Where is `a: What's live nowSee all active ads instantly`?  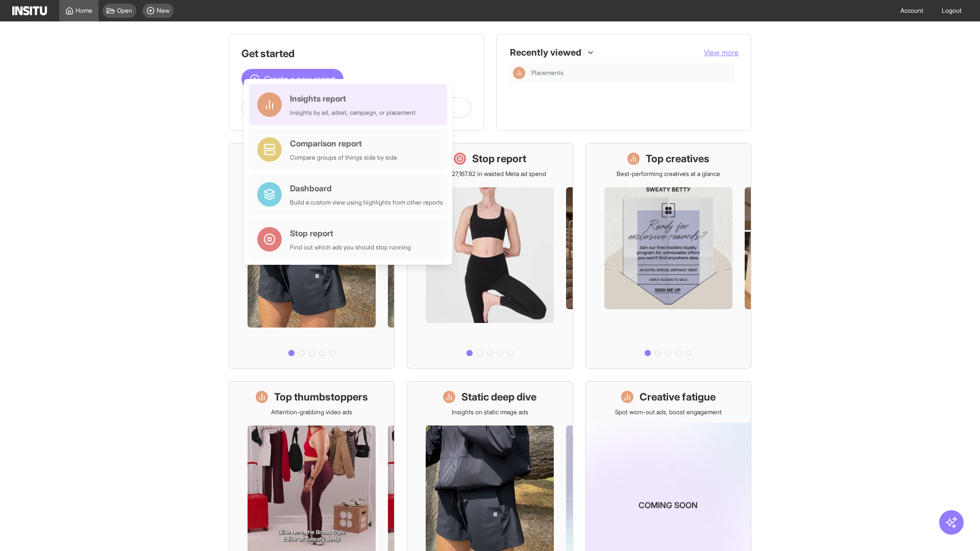
a: What's live nowSee all active ads instantly is located at coordinates (312, 256).